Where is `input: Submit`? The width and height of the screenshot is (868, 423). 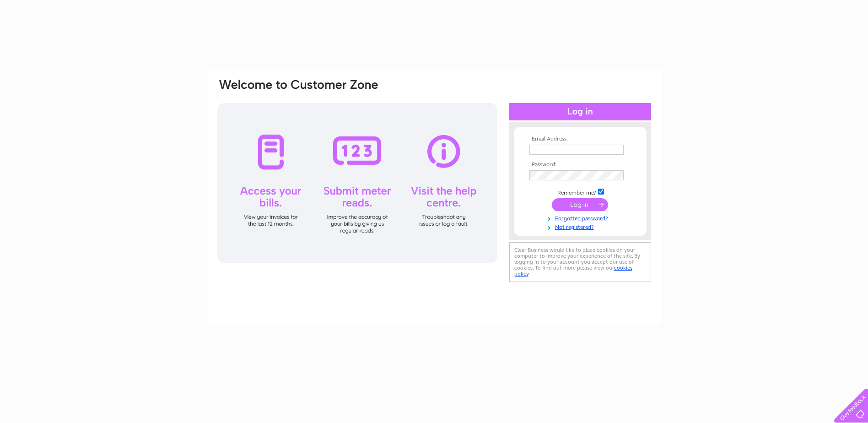 input: Submit is located at coordinates (580, 205).